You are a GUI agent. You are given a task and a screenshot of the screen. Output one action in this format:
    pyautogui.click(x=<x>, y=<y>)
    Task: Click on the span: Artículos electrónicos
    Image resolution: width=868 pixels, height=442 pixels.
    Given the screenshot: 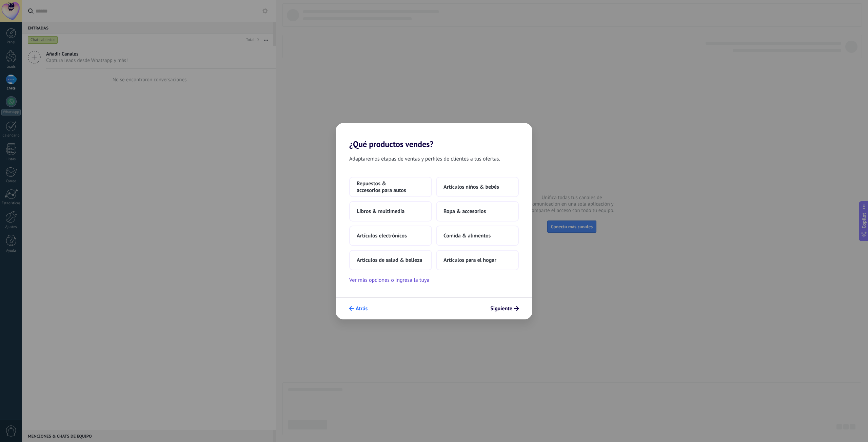 What is the action you would take?
    pyautogui.click(x=382, y=236)
    